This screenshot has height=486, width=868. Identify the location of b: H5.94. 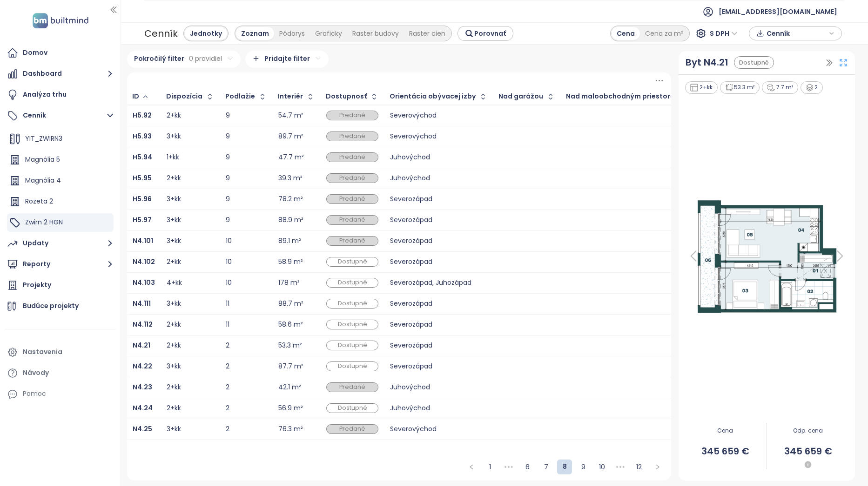
(142, 157).